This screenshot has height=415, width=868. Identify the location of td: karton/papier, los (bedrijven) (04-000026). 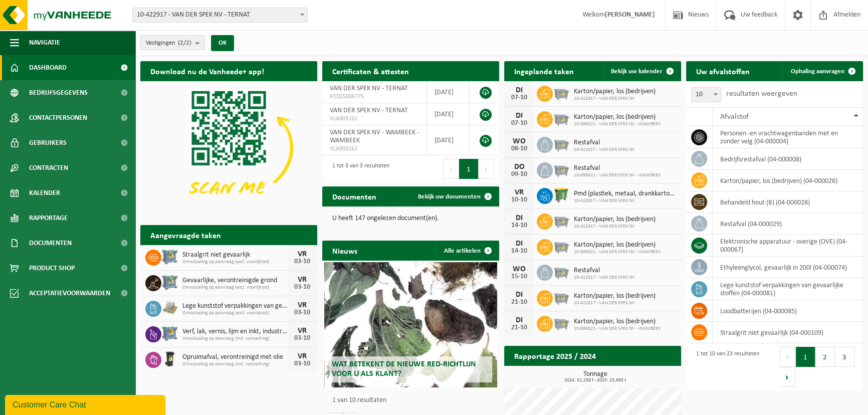
(787, 181).